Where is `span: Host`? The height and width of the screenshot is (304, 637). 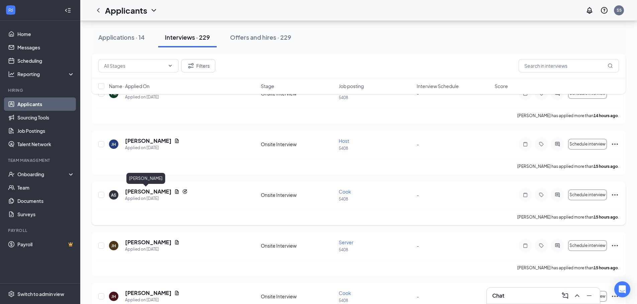
span: Host is located at coordinates (344, 141).